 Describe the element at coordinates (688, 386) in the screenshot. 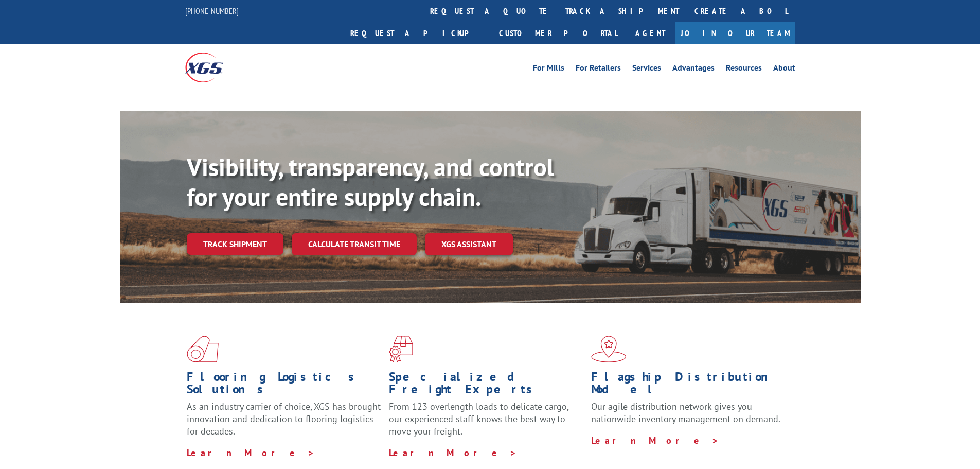

I see `h1: Flagship Distribution Model` at that location.